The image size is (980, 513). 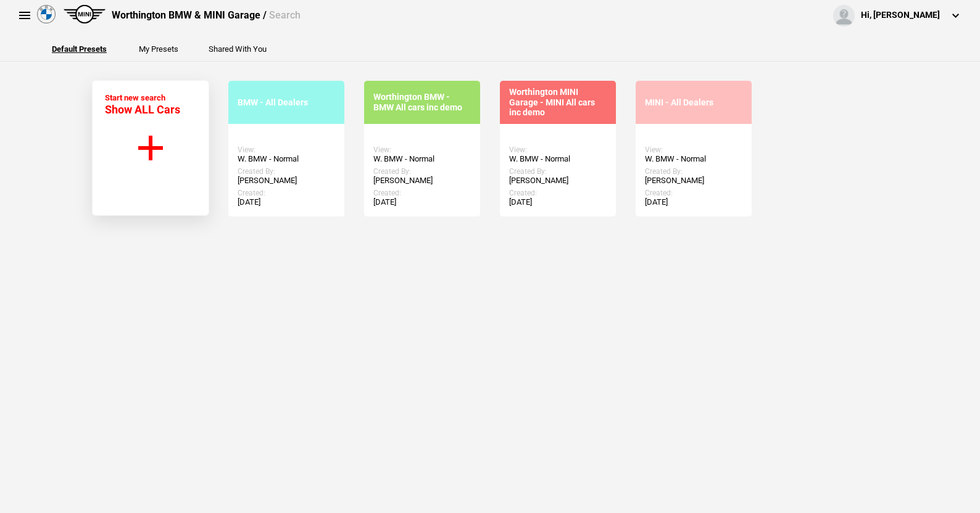 What do you see at coordinates (237, 49) in the screenshot?
I see `button: Shared With You` at bounding box center [237, 49].